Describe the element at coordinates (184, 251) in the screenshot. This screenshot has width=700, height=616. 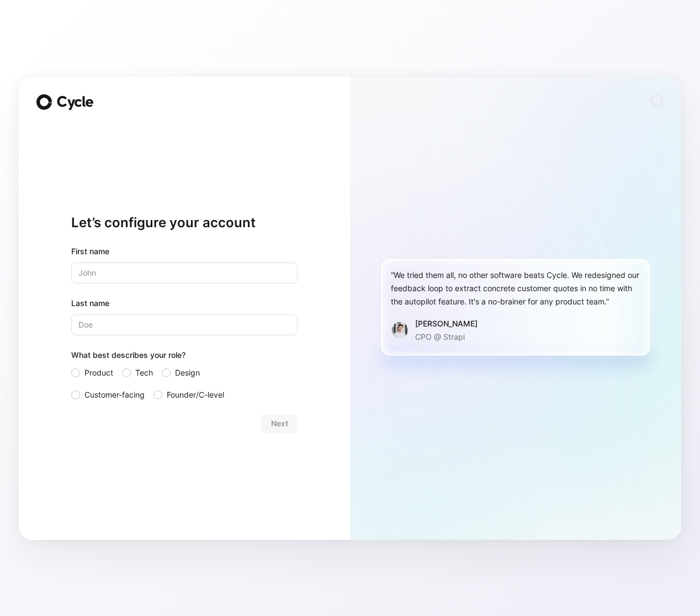
I see `div: First name` at that location.